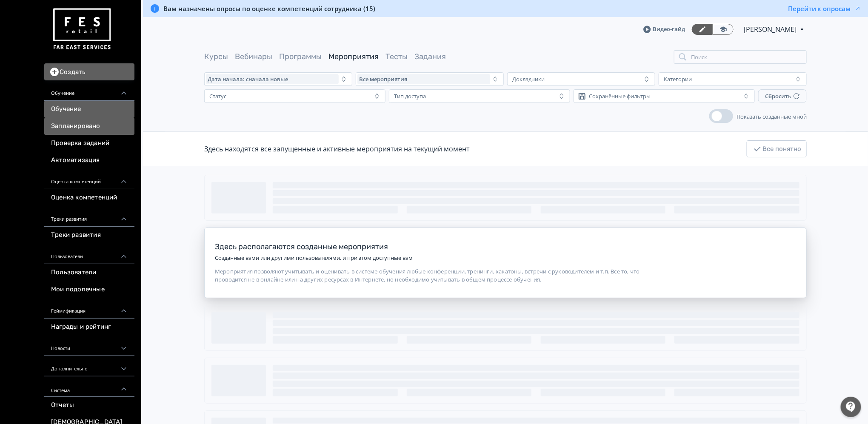  Describe the element at coordinates (771, 29) in the screenshot. I see `span: Анна Поленова` at that location.